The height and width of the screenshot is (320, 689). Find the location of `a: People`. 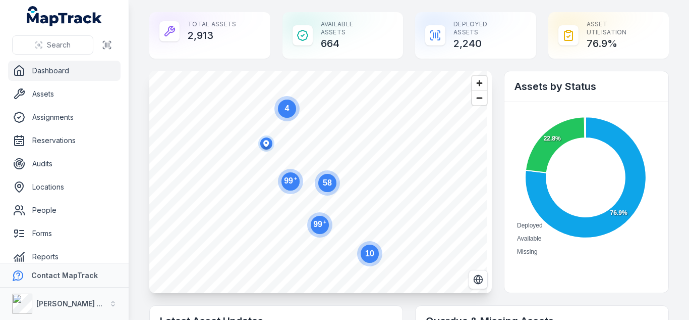

a: People is located at coordinates (64, 210).